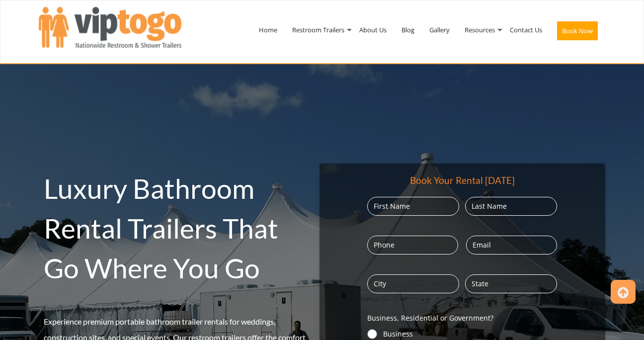 This screenshot has width=644, height=340. I want to click on button: Book Now, so click(577, 31).